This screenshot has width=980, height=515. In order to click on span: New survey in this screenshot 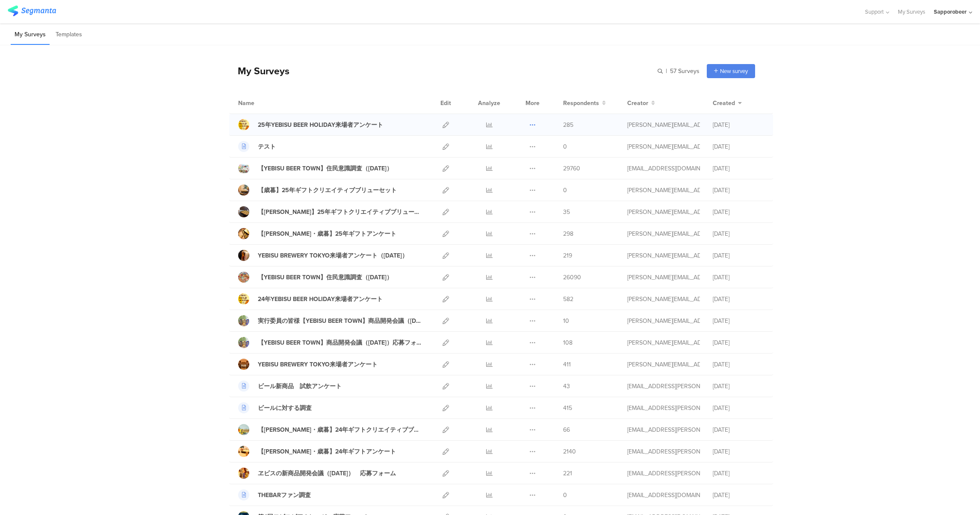, I will do `click(733, 71)`.